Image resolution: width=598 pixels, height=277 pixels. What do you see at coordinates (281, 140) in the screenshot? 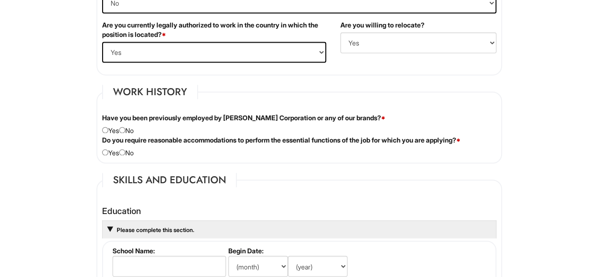
I see `label: Do you require reasonable accommodations to perform the essential functions of the job for which ...` at bounding box center [281, 140].